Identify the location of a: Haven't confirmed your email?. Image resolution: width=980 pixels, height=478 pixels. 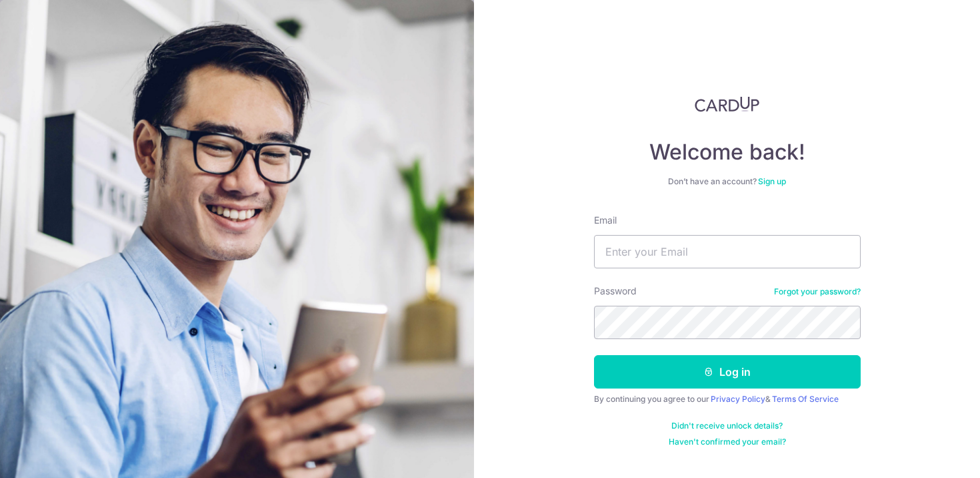
(727, 442).